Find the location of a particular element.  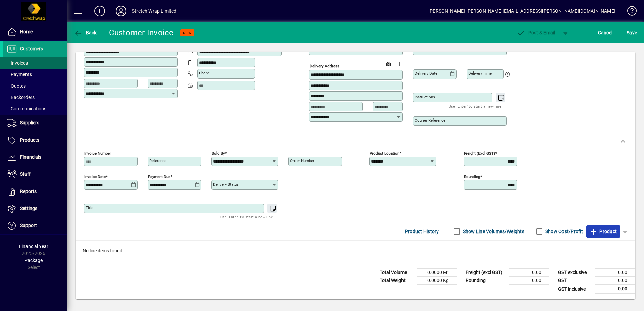

span: P is located at coordinates (530, 32).